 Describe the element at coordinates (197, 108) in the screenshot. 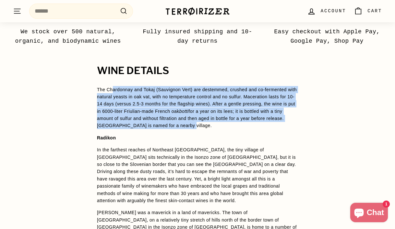

I see `span: The Chardonnay and Tokaj (Sauvignon Vert) are destemmed, crushed and co-fermented with natural ye...` at that location.